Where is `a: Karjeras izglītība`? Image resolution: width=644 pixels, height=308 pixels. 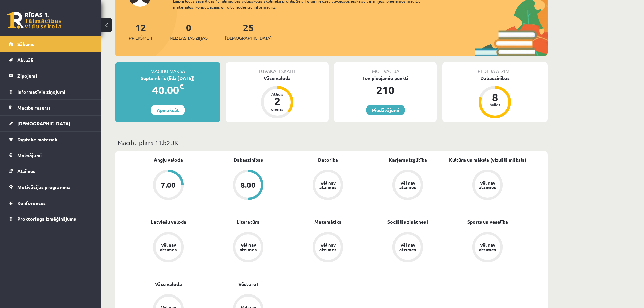 a: Karjeras izglītība is located at coordinates (408, 160).